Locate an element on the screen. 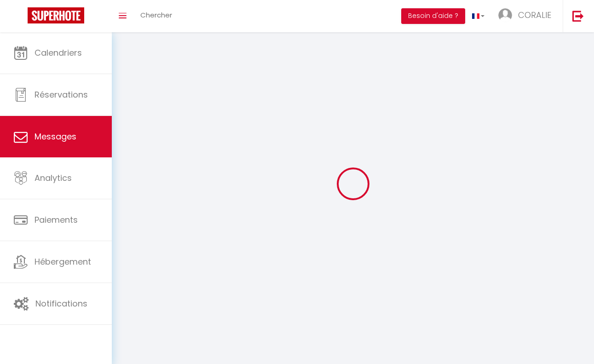 This screenshot has height=364, width=594. span: Chercher is located at coordinates (156, 15).